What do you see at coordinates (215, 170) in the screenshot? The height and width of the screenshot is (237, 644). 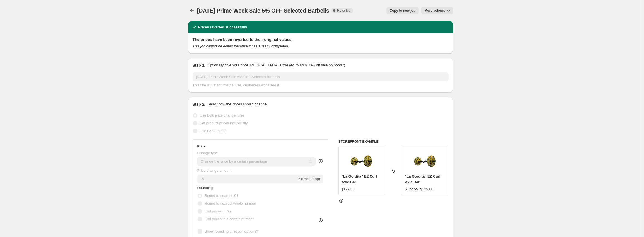 I see `span: Price change amount` at bounding box center [215, 170].